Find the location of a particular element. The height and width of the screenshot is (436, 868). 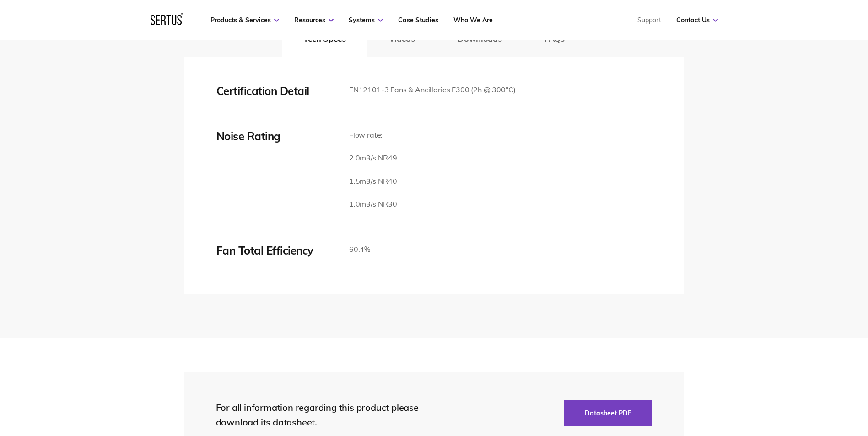

a: Support is located at coordinates (649, 20).